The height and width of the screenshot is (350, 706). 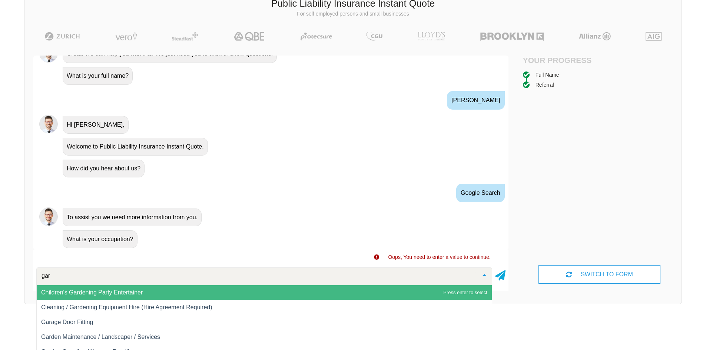 What do you see at coordinates (250, 36) in the screenshot?
I see `img: QBE | Public Liability Insurance` at bounding box center [250, 36].